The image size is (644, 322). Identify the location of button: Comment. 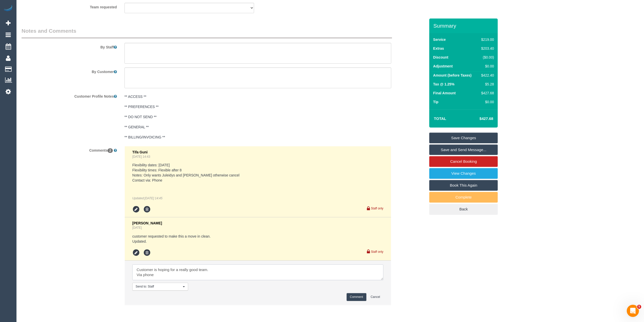
(357, 297).